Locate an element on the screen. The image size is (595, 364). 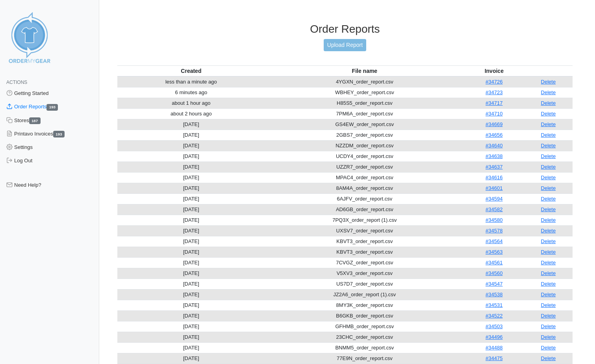
td: WBHEY_order_report.csv is located at coordinates (365, 92).